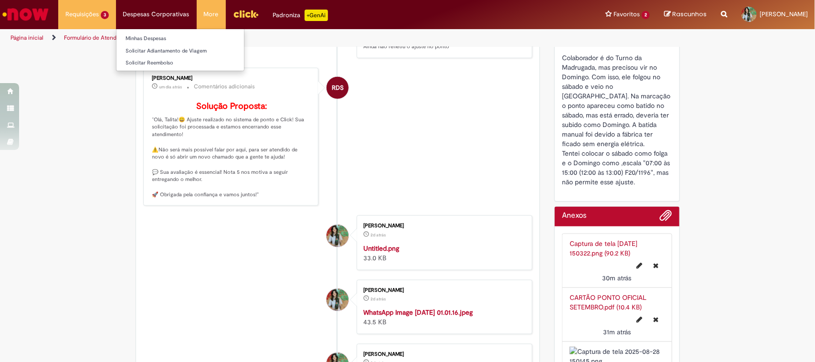 The height and width of the screenshot is (362, 815). I want to click on a: CARTÃO PONTO OFICIAL SETEMBRO.pdf (10.4 KB), so click(608, 321).